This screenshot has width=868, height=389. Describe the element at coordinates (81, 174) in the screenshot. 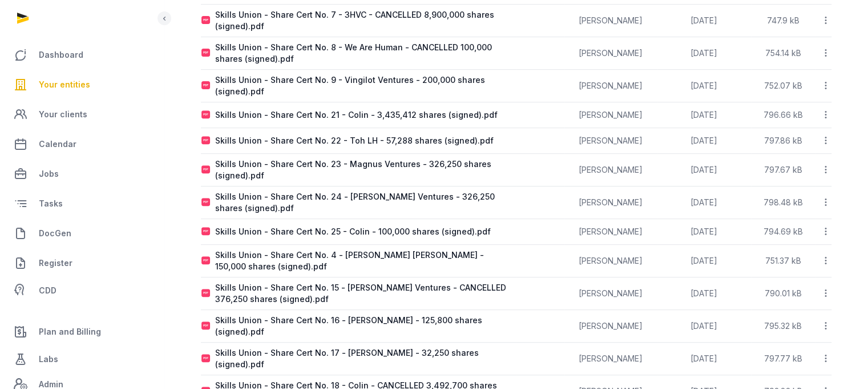

I see `a: Jobs` at that location.